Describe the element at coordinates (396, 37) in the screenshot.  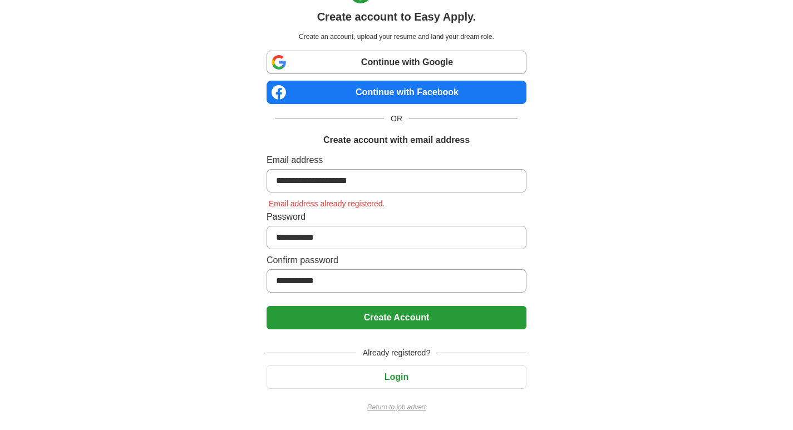
I see `p: Create an account, upload your resume and land your dream role.` at that location.